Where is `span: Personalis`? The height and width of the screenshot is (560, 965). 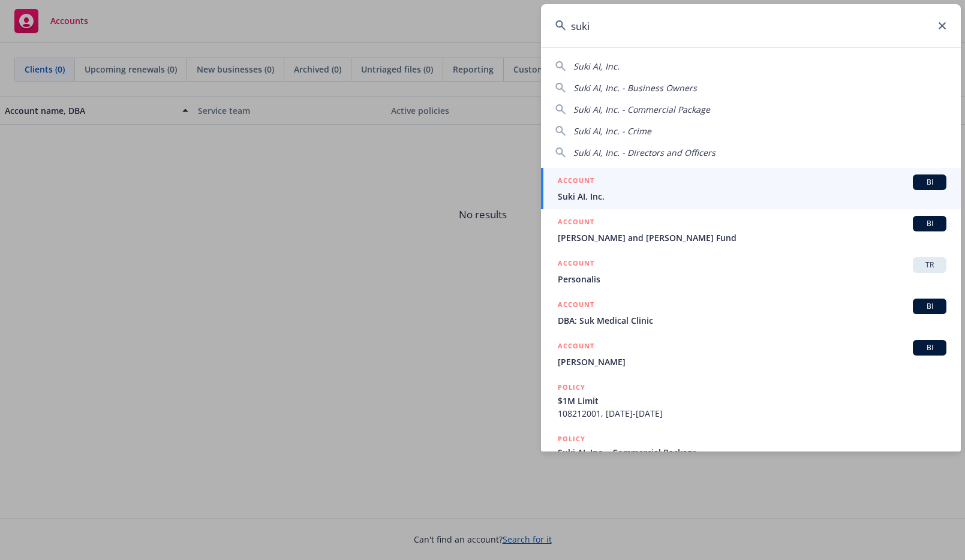 span: Personalis is located at coordinates (752, 279).